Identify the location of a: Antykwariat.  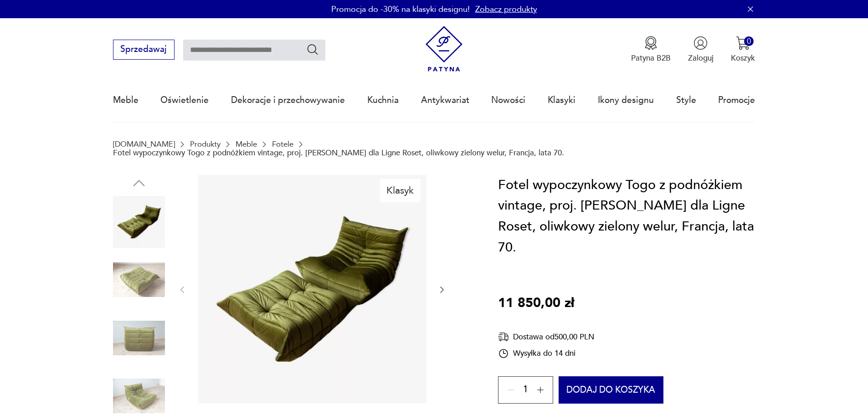
(445, 100).